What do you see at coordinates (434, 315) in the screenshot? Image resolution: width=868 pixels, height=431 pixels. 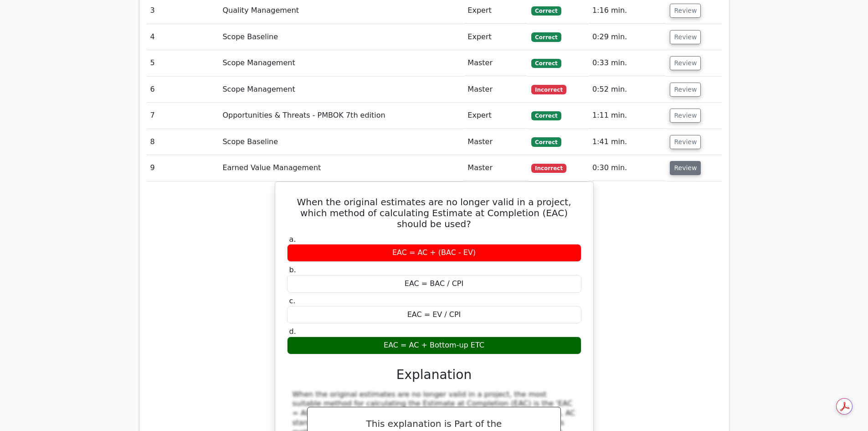 I see `div: EAC = EV / CPI` at bounding box center [434, 315].